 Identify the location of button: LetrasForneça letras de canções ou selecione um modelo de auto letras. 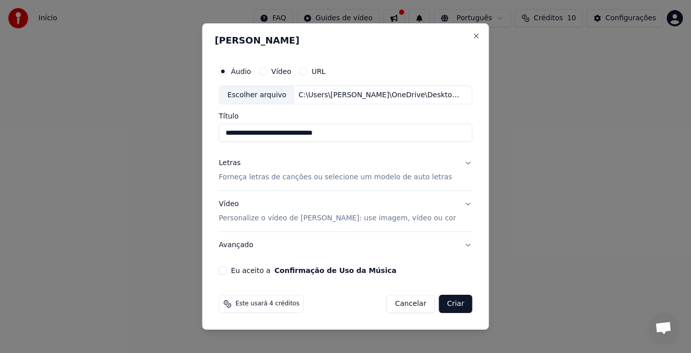
(346, 171).